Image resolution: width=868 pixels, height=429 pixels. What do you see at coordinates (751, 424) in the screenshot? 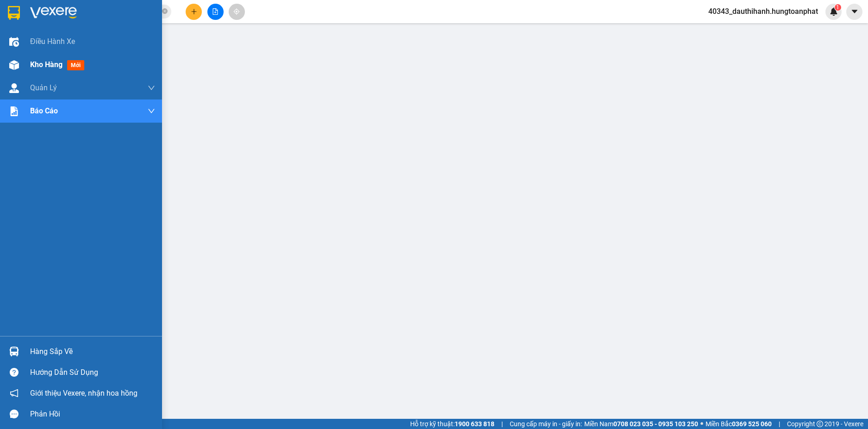
I see `strong: 0369 525 060` at bounding box center [751, 424].